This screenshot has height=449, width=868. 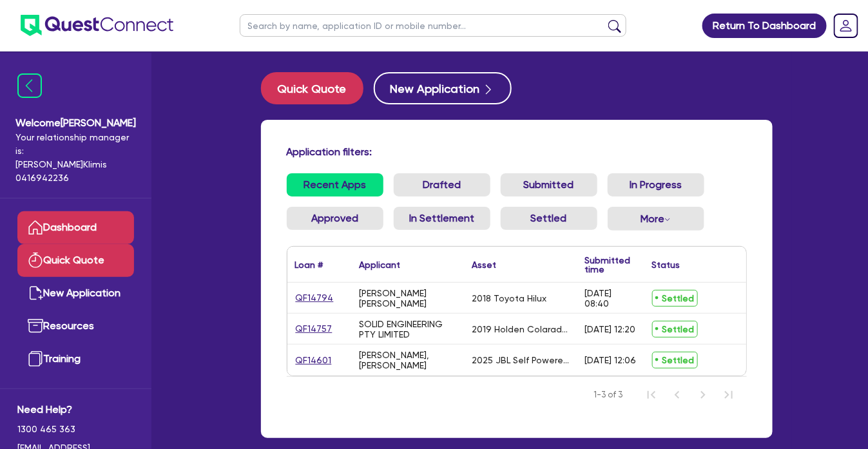 What do you see at coordinates (666, 265) in the screenshot?
I see `div: Status` at bounding box center [666, 265].